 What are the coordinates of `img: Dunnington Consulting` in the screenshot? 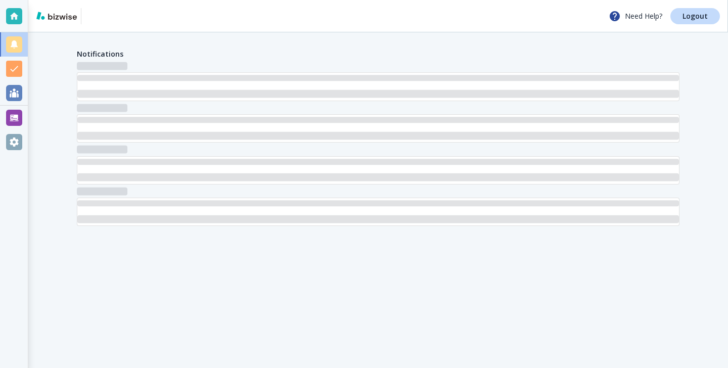 It's located at (106, 16).